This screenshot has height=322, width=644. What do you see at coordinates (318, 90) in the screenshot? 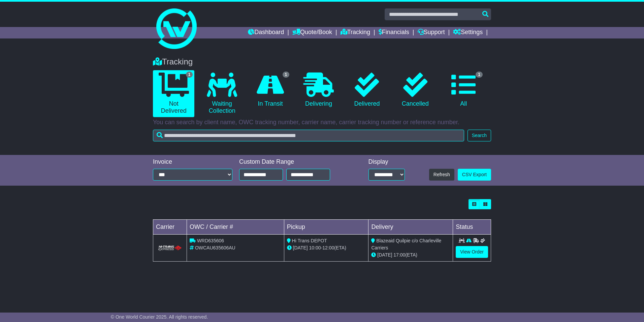
I see `a: Delivering` at bounding box center [318, 90].